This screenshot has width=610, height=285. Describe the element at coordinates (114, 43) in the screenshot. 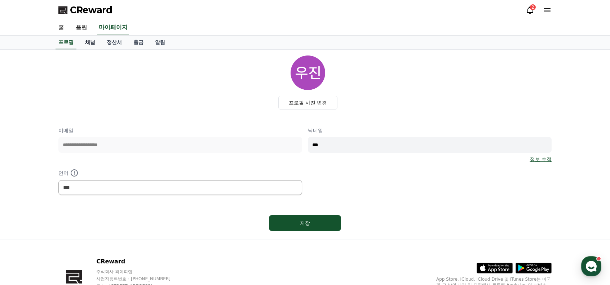

I see `a: 정산서` at that location.